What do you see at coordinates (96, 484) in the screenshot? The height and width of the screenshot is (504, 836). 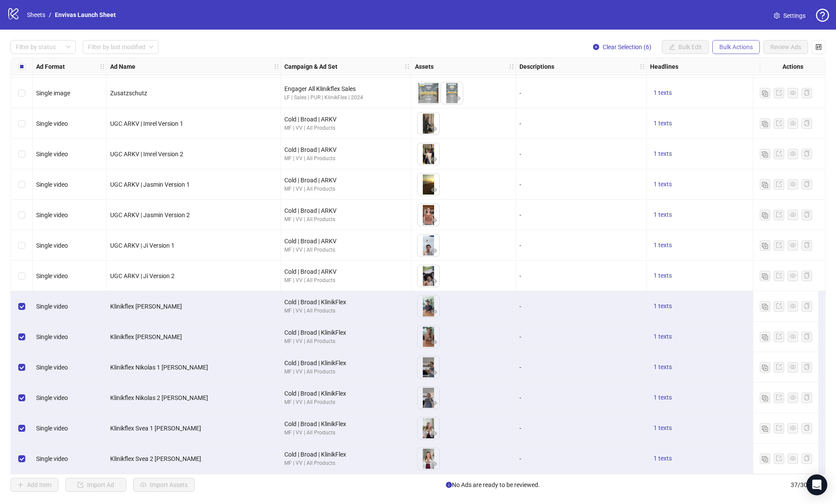 I see `button: Import Ad` at bounding box center [96, 484].